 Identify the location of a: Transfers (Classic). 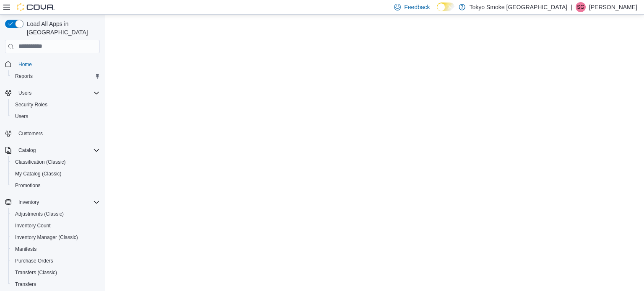
(36, 273).